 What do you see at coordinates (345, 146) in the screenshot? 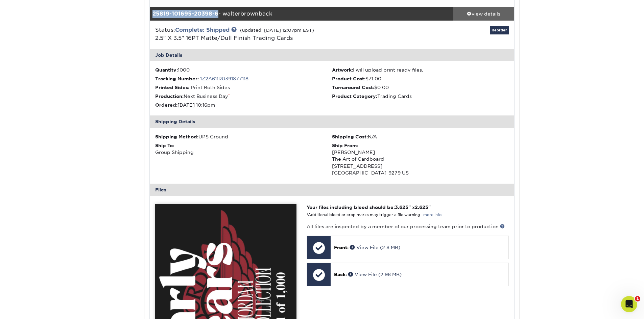
I see `strong: Ship From:` at bounding box center [345, 146].